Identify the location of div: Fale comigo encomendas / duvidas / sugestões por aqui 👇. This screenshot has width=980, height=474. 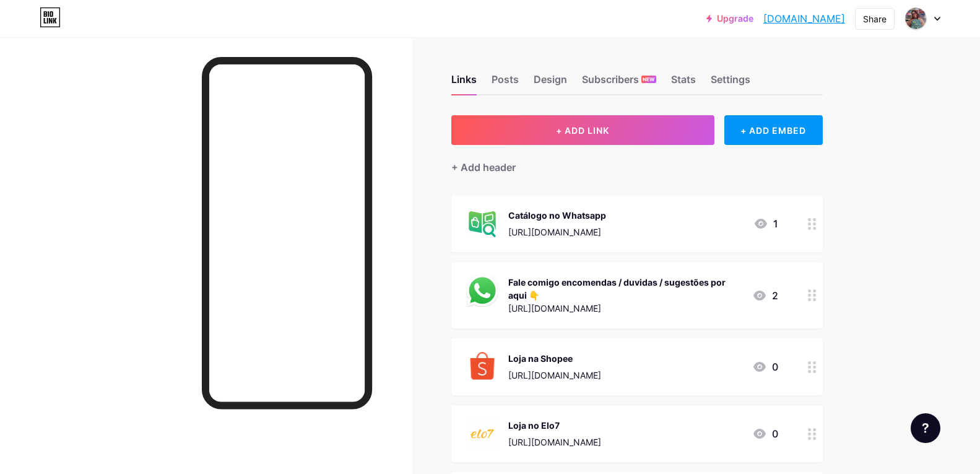
(625, 289).